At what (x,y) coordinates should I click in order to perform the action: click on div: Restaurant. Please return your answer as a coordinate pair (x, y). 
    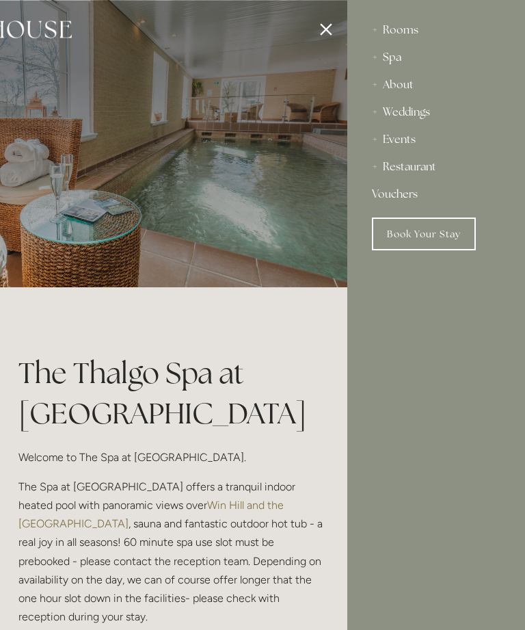
    Looking at the image, I should click on (436, 167).